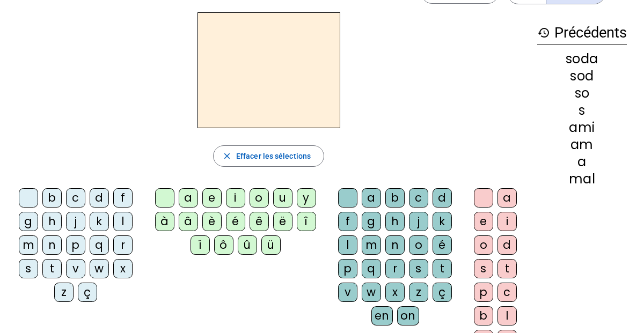 The height and width of the screenshot is (333, 644). What do you see at coordinates (227, 156) in the screenshot?
I see `mat-icon: close` at bounding box center [227, 156].